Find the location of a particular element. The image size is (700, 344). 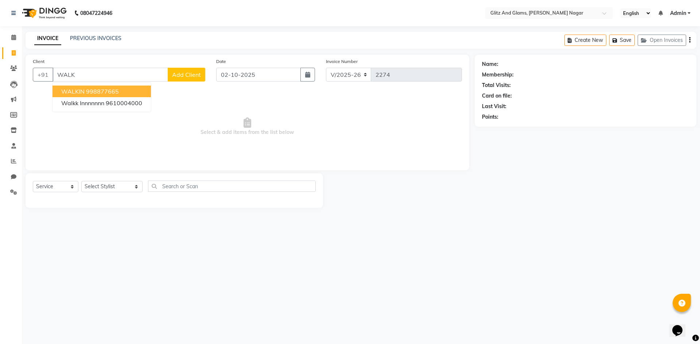

label: Invoice Number is located at coordinates (341, 62).